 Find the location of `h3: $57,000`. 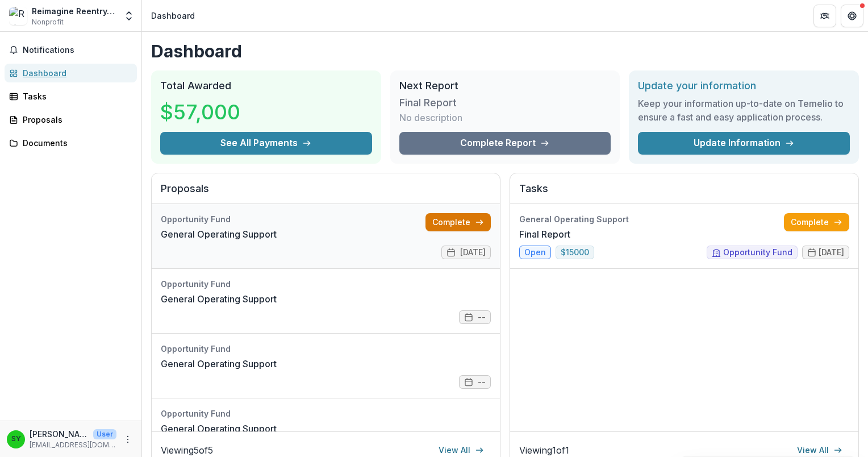

h3: $57,000 is located at coordinates (203, 112).